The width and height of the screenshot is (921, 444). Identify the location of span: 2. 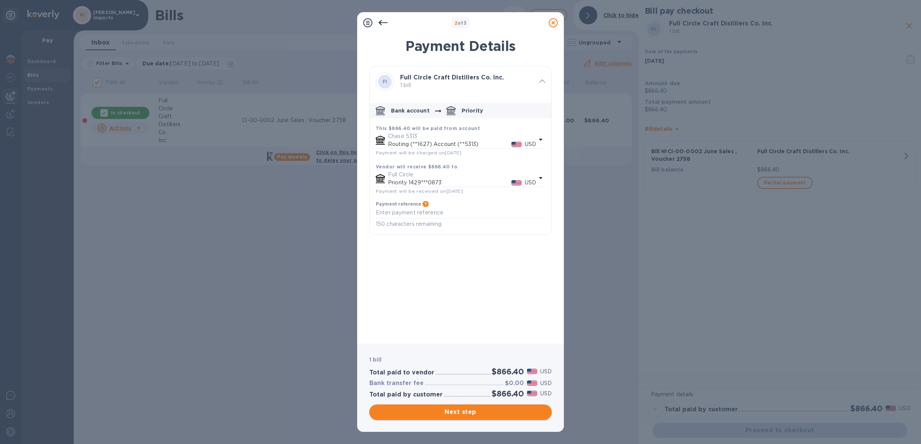
(456, 23).